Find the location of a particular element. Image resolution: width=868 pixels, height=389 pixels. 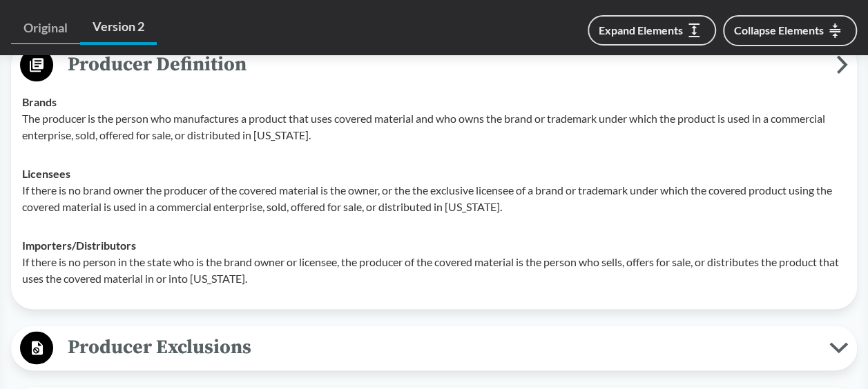

strong: Licensees is located at coordinates (46, 173).